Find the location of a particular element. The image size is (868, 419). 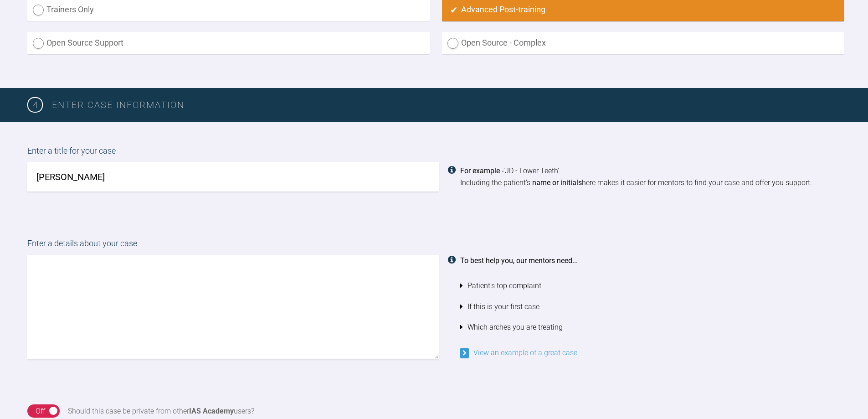

a: View an example of a great case is located at coordinates (519, 352).